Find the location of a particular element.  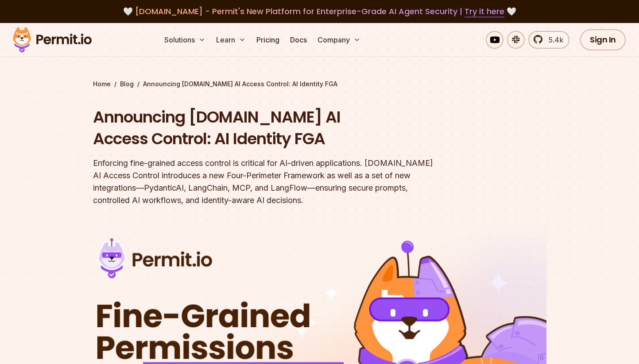

a: Try it here is located at coordinates (484, 12).